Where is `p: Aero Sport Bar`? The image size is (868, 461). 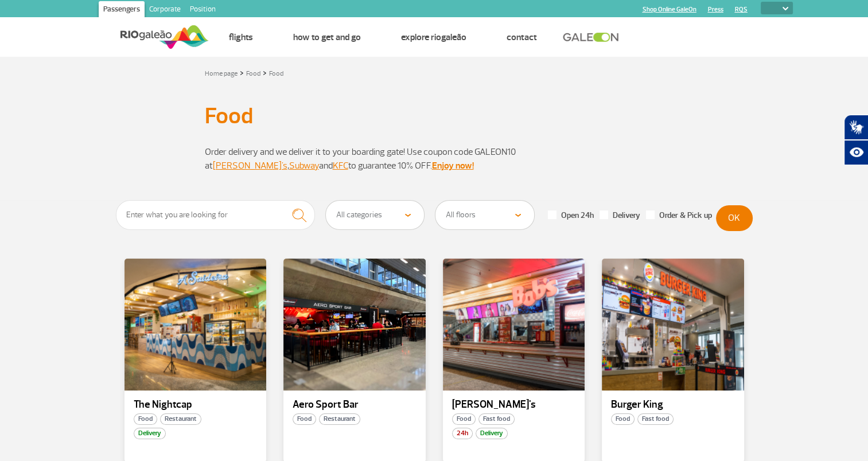
p: Aero Sport Bar is located at coordinates (355, 405).